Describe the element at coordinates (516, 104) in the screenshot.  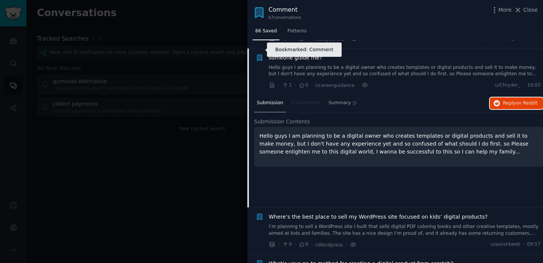
I see `a: Replyon Reddit` at that location.